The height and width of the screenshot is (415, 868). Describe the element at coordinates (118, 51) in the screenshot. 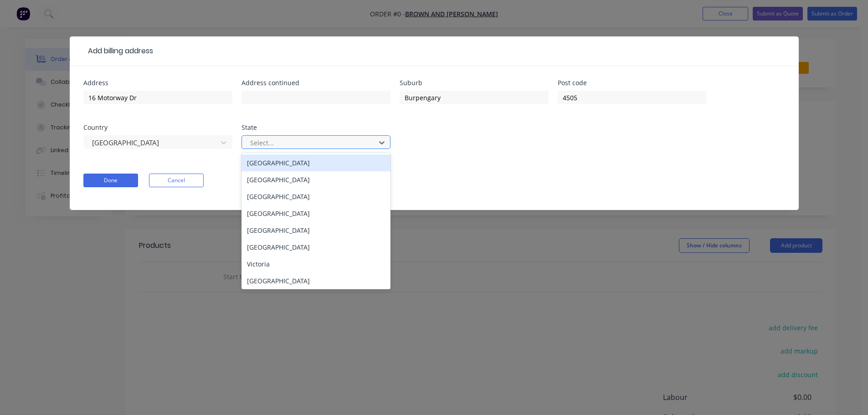

I see `div: Add billing address` at that location.